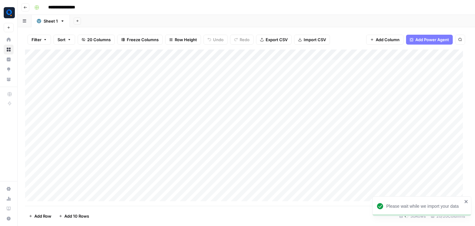 Image resolution: width=475 pixels, height=226 pixels. Describe the element at coordinates (447, 216) in the screenshot. I see `div: 20/20 Columns` at that location.